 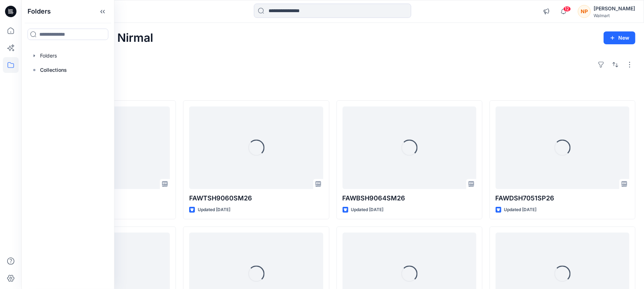 I want to click on span: 12, so click(x=567, y=9).